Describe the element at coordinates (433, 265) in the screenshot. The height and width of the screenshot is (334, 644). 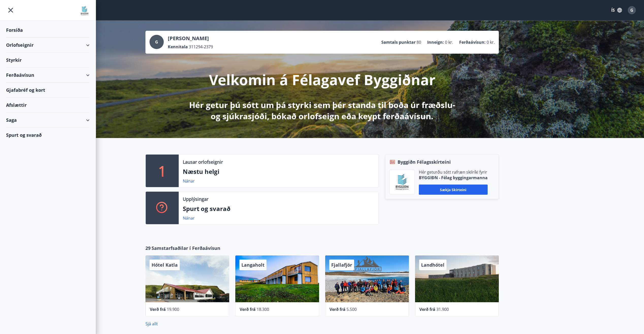
I see `span: Landhótel` at that location.